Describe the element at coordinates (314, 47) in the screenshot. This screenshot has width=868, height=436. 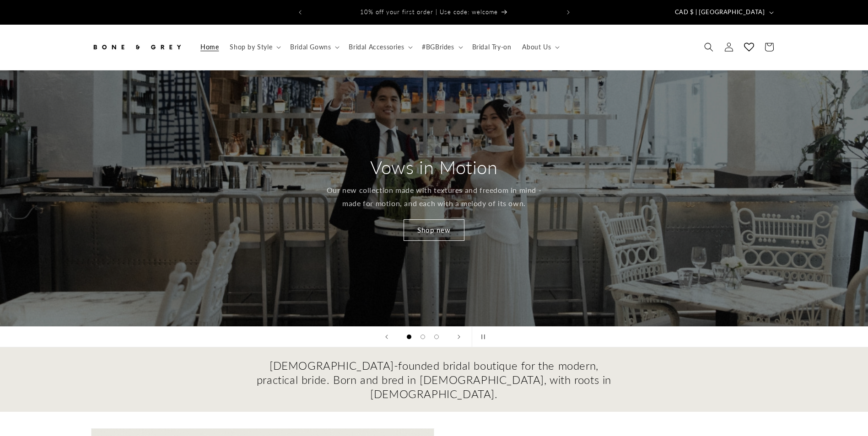
I see `summary: Bridal Gowns` at that location.